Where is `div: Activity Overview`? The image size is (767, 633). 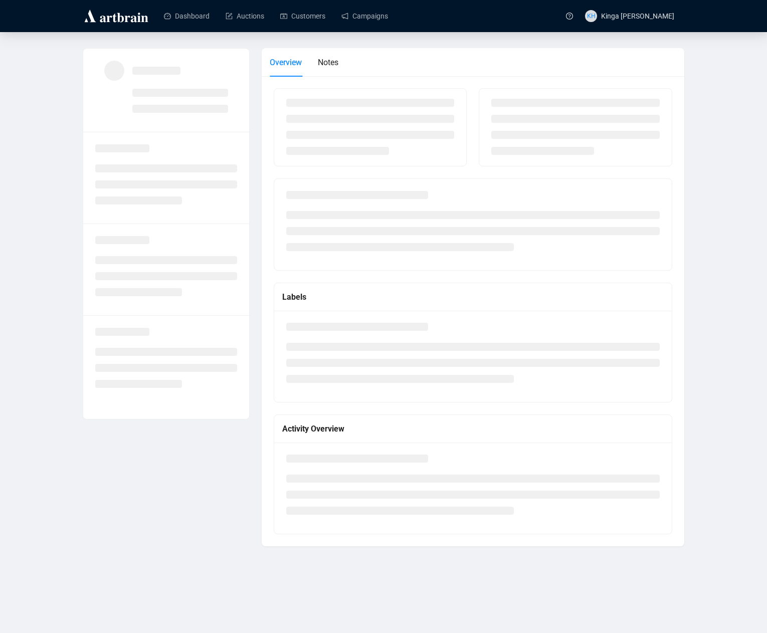
div: Activity Overview is located at coordinates (473, 429).